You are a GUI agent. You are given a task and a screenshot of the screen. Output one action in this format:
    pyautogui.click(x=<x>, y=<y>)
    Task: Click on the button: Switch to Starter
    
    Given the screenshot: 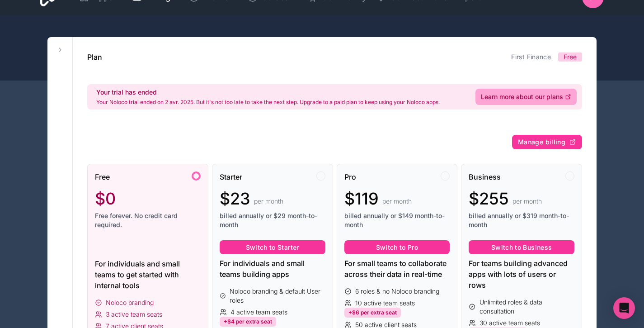 What is the action you would take?
    pyautogui.click(x=273, y=248)
    